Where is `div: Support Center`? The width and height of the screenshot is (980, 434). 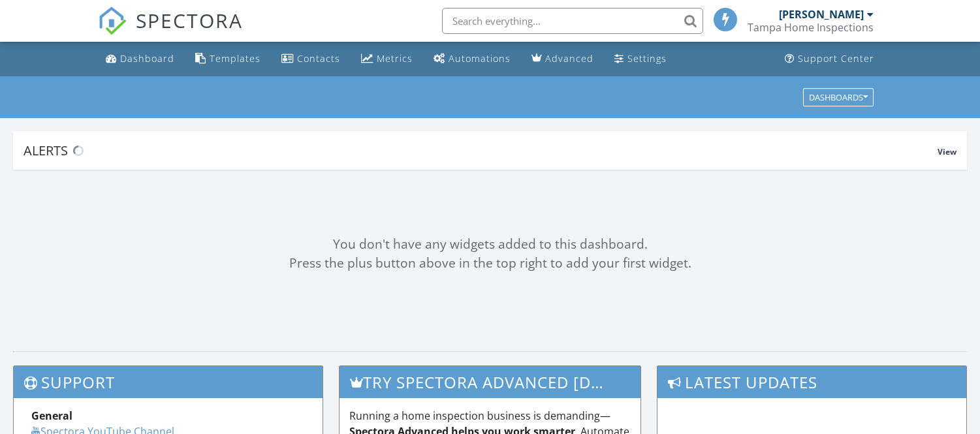 div: Support Center is located at coordinates (836, 58).